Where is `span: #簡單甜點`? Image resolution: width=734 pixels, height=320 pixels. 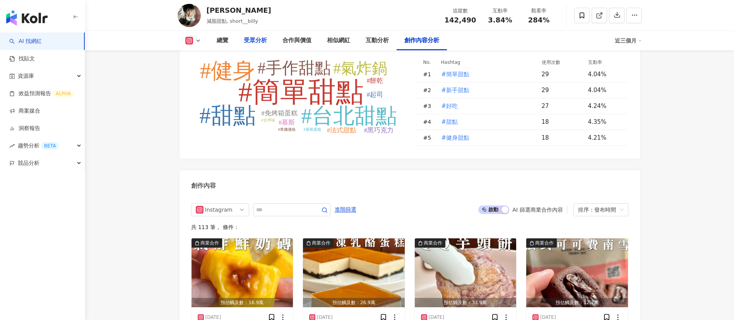 span: #簡單甜點 is located at coordinates (455, 74).